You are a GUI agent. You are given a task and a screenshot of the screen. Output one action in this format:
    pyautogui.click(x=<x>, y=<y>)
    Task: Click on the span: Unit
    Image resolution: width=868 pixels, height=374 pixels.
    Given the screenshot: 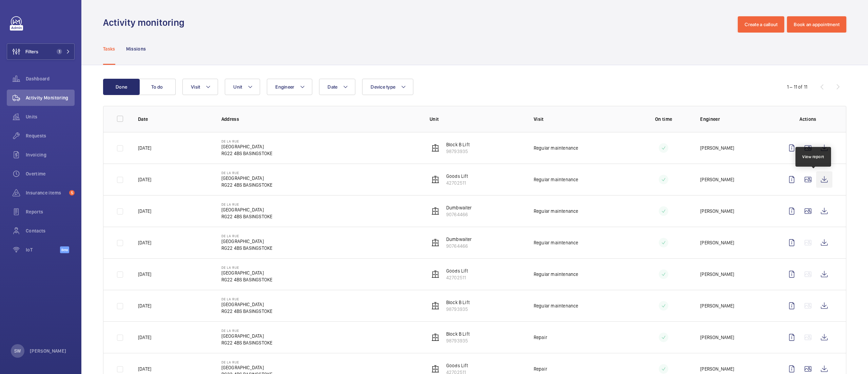 What is the action you would take?
    pyautogui.click(x=238, y=87)
    